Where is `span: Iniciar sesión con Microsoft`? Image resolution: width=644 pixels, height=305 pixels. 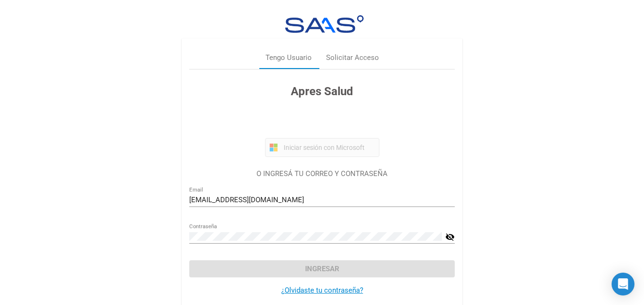
span: Iniciar sesión con Microsoft is located at coordinates (329, 147).